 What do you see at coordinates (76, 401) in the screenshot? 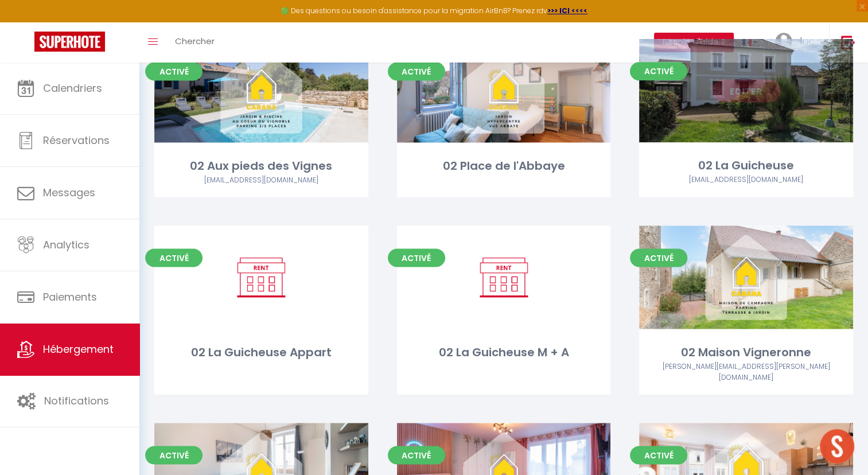
I see `span: Notifications` at bounding box center [76, 401].